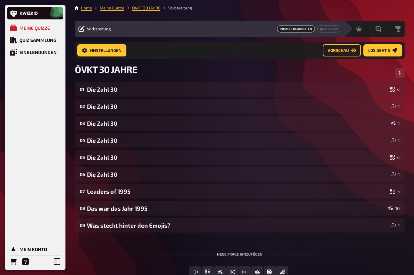  Describe the element at coordinates (146, 8) in the screenshot. I see `a: ÖVKT 30 JAHRE` at that location.